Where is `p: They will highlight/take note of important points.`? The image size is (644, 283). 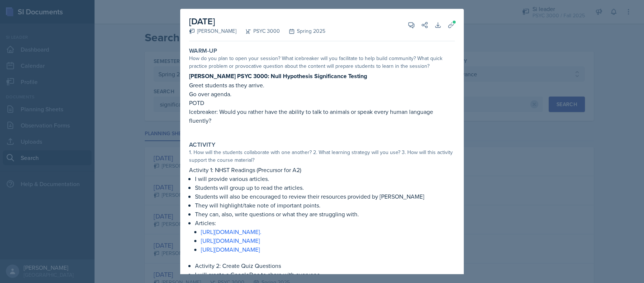 p: They will highlight/take note of important points. is located at coordinates (325, 206).